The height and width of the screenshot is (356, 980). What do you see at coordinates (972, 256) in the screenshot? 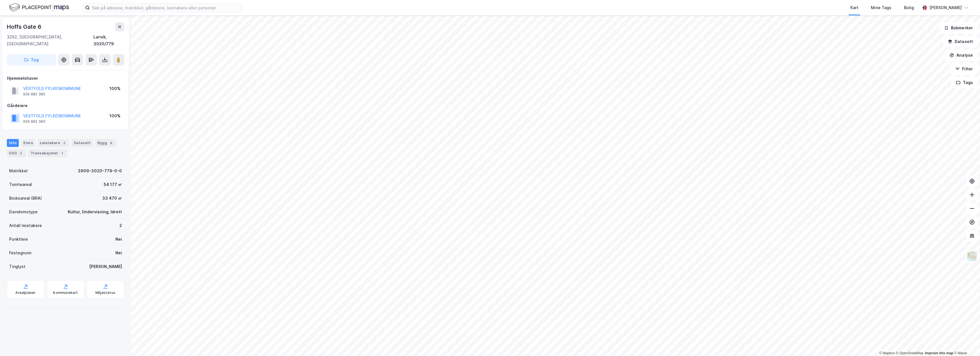
I see `img: Z` at bounding box center [972, 256].